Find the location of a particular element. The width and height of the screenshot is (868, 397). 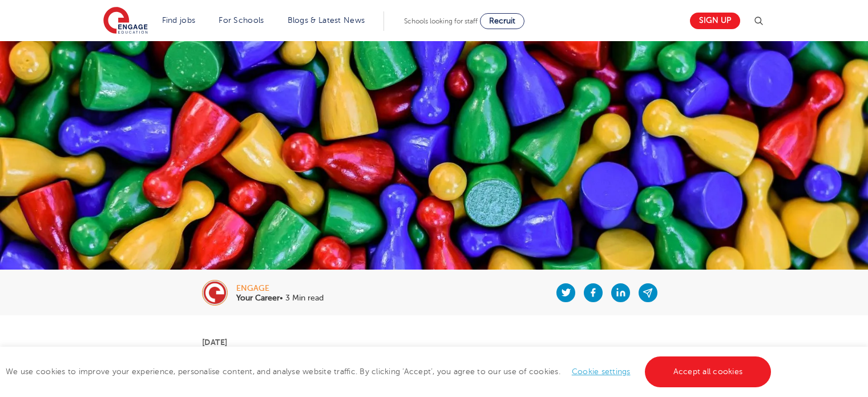

a: Accept all cookies is located at coordinates (708, 372).